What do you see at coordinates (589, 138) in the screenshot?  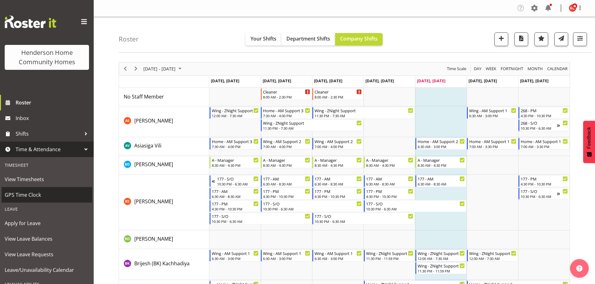 I see `span: Feedback` at bounding box center [589, 138].